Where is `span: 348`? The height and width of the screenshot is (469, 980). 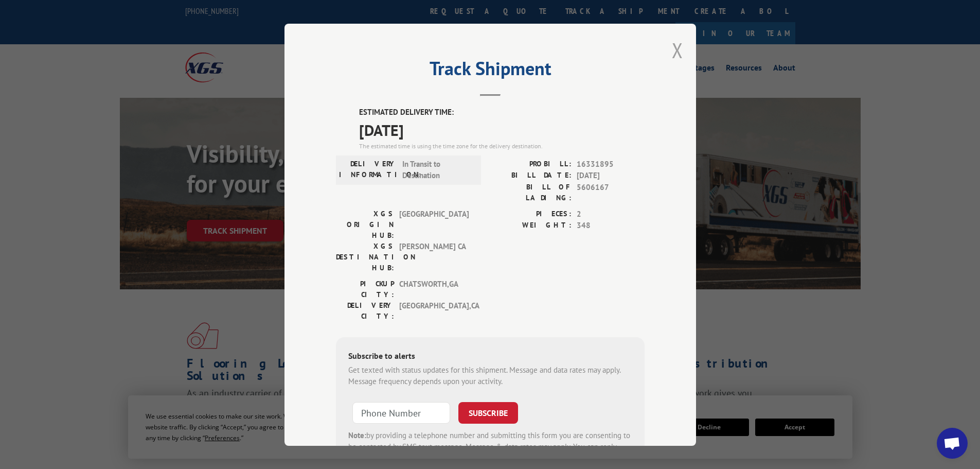
span: 348 is located at coordinates (610, 226).